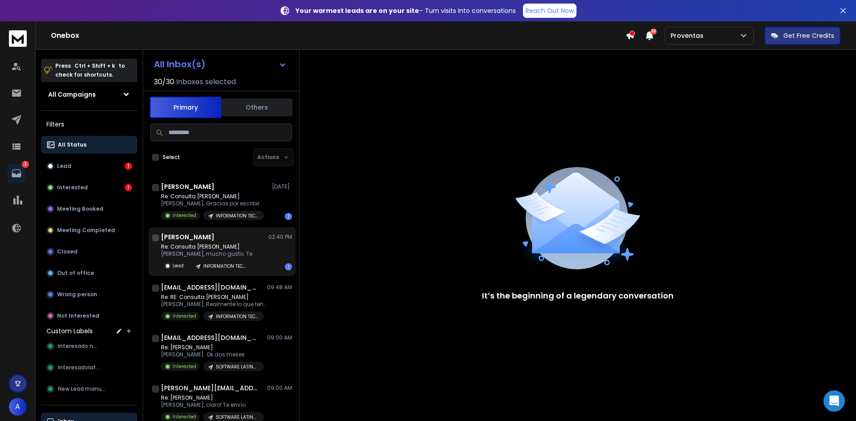 This screenshot has width=856, height=421. Describe the element at coordinates (79, 346) in the screenshot. I see `span: Interesado new` at that location.